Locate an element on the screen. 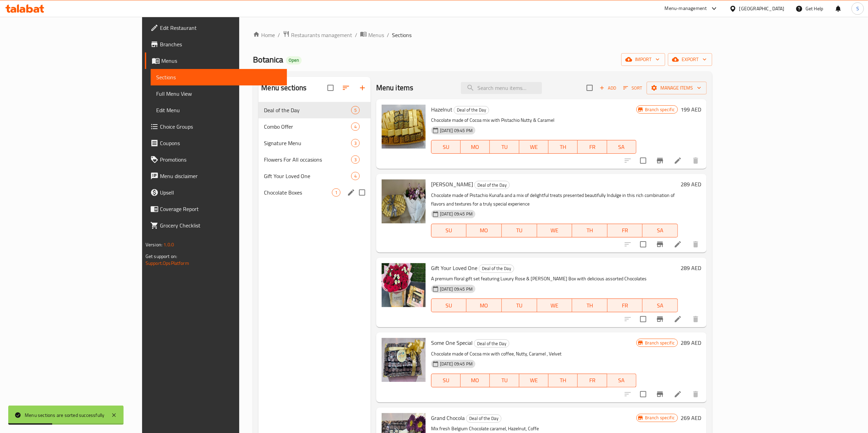 This screenshot has width=868, height=433. a: Restaurants management is located at coordinates (317, 35).